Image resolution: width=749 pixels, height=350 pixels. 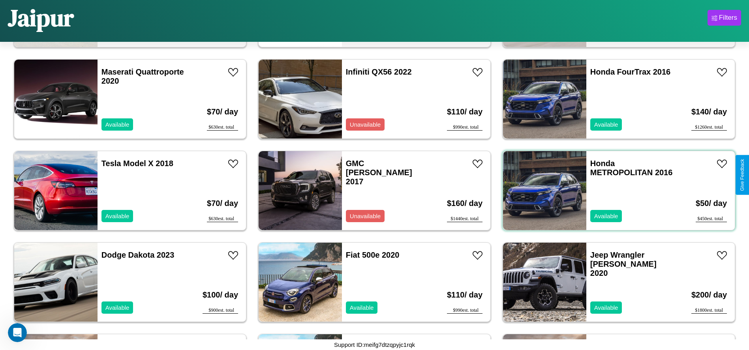 What do you see at coordinates (143, 76) in the screenshot?
I see `a: Maserati Quattroporte 2020` at bounding box center [143, 76].